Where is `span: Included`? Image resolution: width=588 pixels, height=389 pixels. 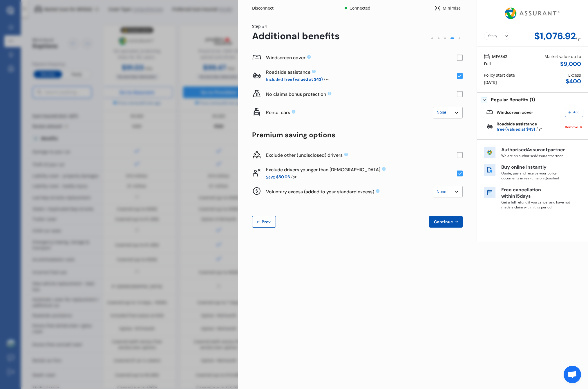 span: Included is located at coordinates (274, 79).